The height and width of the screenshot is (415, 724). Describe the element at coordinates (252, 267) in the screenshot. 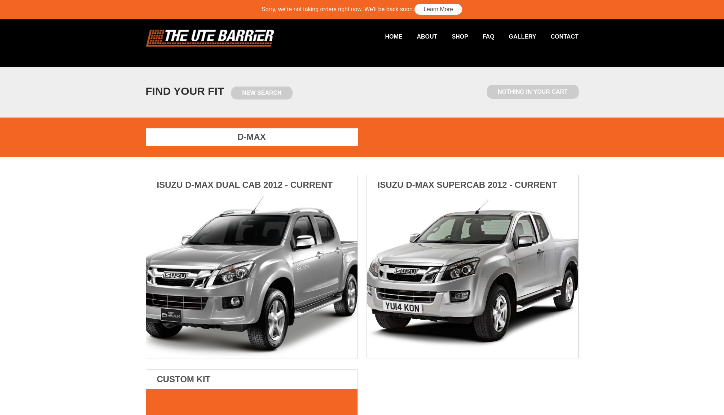

I see `a: Isuzu D-max dual cab 2012 - Current` at that location.